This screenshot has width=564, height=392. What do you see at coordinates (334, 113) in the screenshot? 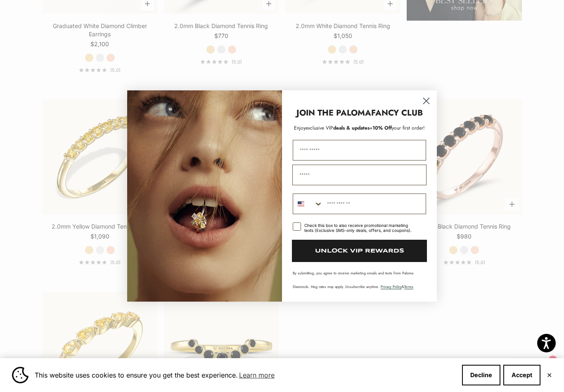
I see `strong: JOIN THE PALOMA` at bounding box center [334, 113].